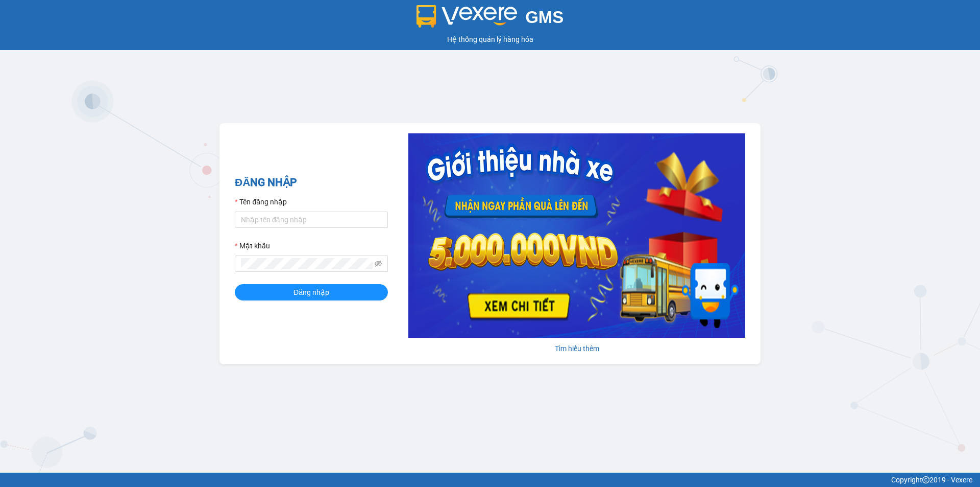  What do you see at coordinates (252, 246) in the screenshot?
I see `label: Mật khẩu` at bounding box center [252, 246].